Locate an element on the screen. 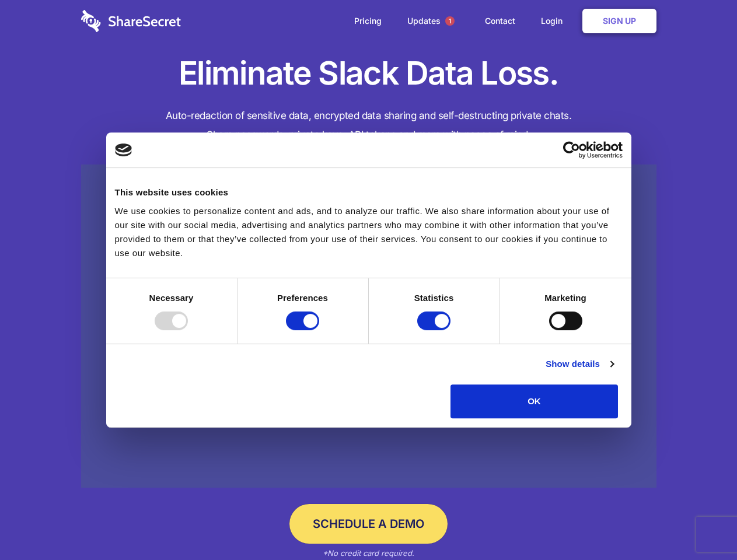 This screenshot has width=737, height=560. button: OK is located at coordinates (534, 402).